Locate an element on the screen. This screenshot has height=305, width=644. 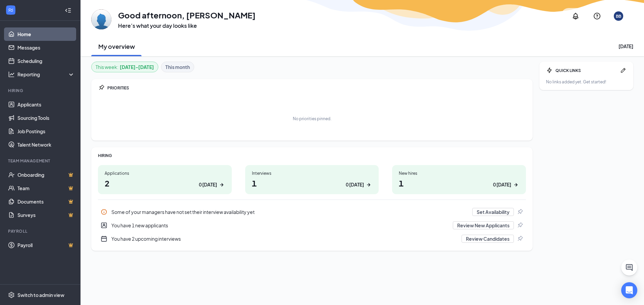
a: Messages is located at coordinates (46, 48).